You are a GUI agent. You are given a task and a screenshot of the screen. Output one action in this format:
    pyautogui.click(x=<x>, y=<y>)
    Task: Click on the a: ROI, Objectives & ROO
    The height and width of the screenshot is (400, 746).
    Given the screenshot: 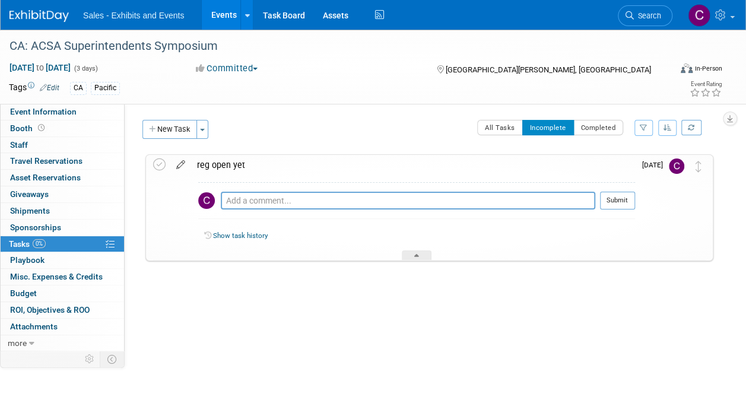 What is the action you would take?
    pyautogui.click(x=62, y=310)
    